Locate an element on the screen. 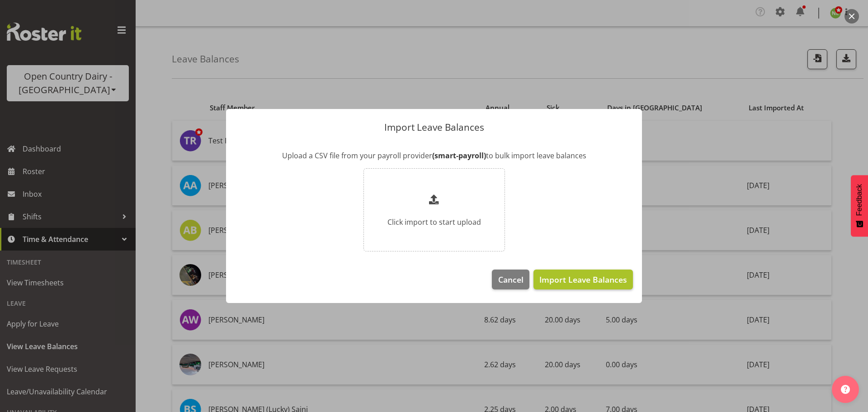 The width and height of the screenshot is (868, 412). p: Import Leave Balances is located at coordinates (434, 127).